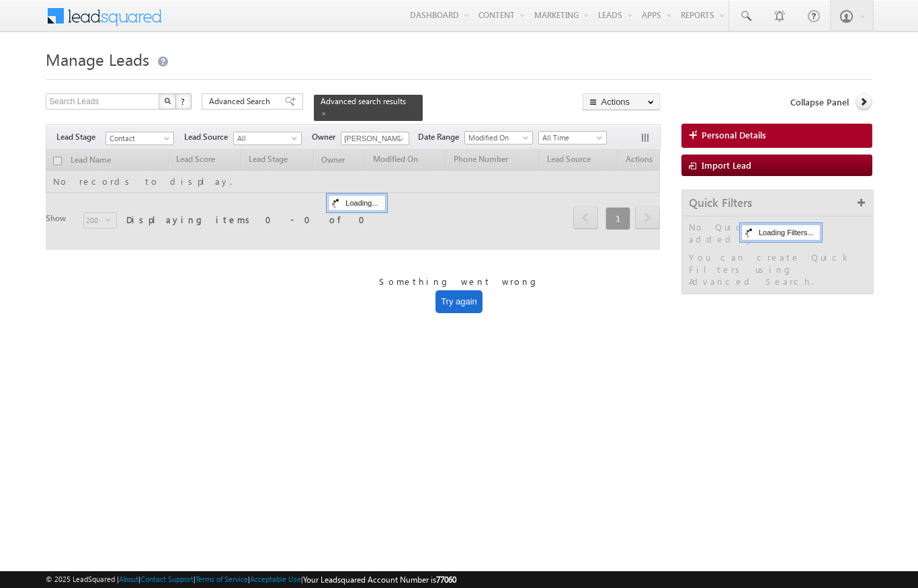 This screenshot has width=918, height=588. I want to click on span: Lead Stage, so click(81, 137).